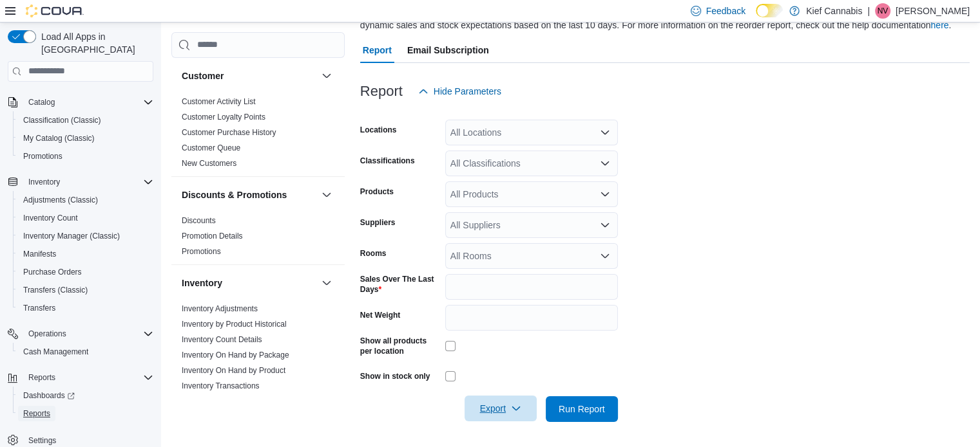  I want to click on button: Manifests, so click(86, 254).